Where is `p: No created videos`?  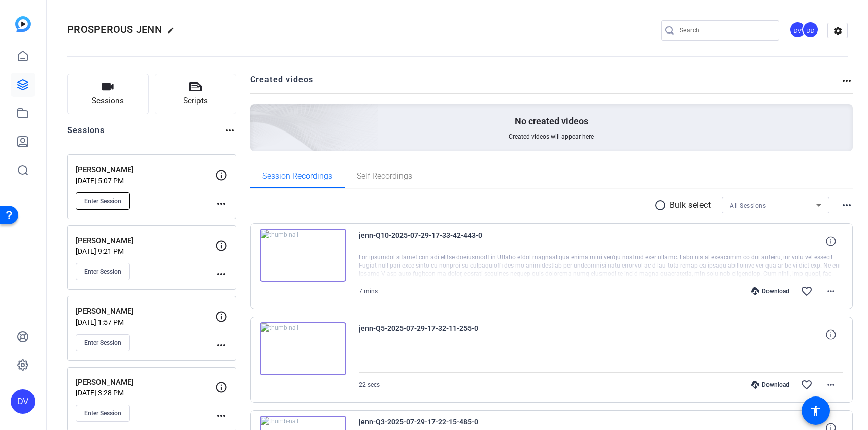
p: No created videos is located at coordinates (551, 121).